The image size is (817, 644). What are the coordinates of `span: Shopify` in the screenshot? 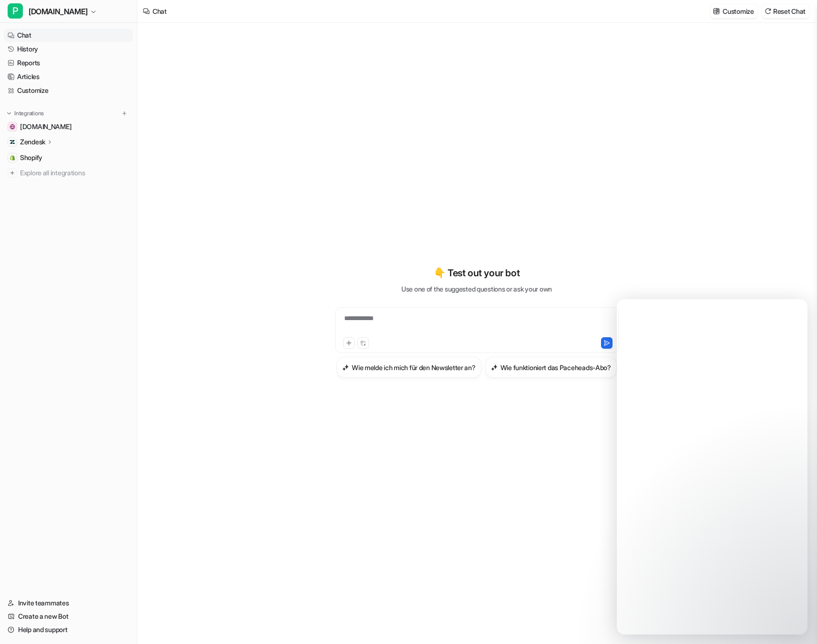 It's located at (31, 158).